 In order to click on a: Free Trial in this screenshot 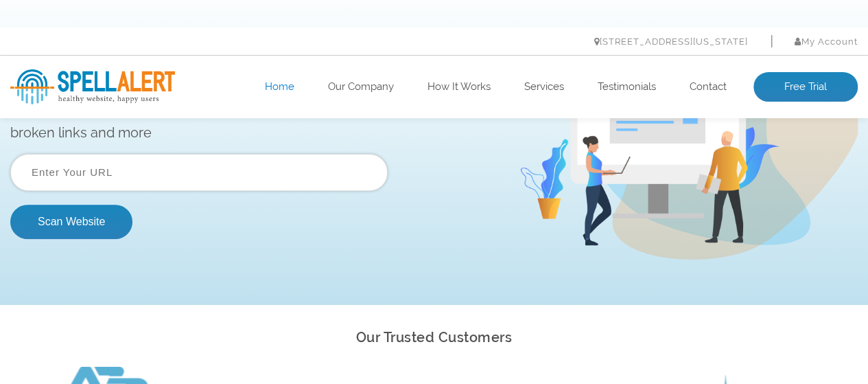, I will do `click(805, 87)`.